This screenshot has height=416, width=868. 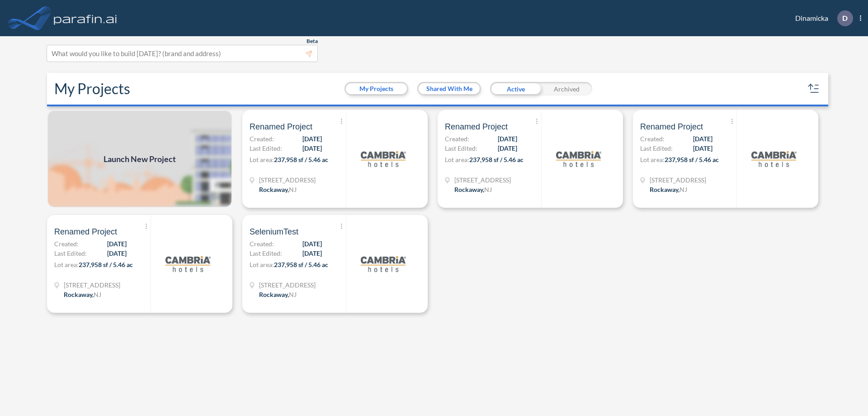 What do you see at coordinates (140, 159) in the screenshot?
I see `a: Launch New Project` at bounding box center [140, 159].